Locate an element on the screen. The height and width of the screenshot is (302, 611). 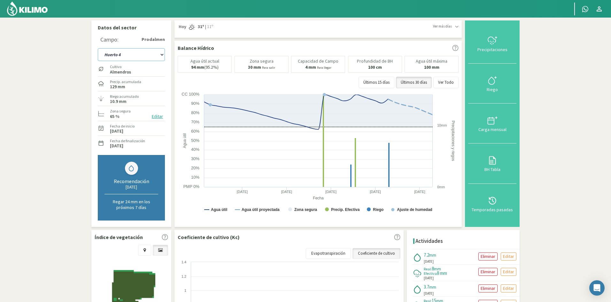
strong: 31º is located at coordinates (201, 27).